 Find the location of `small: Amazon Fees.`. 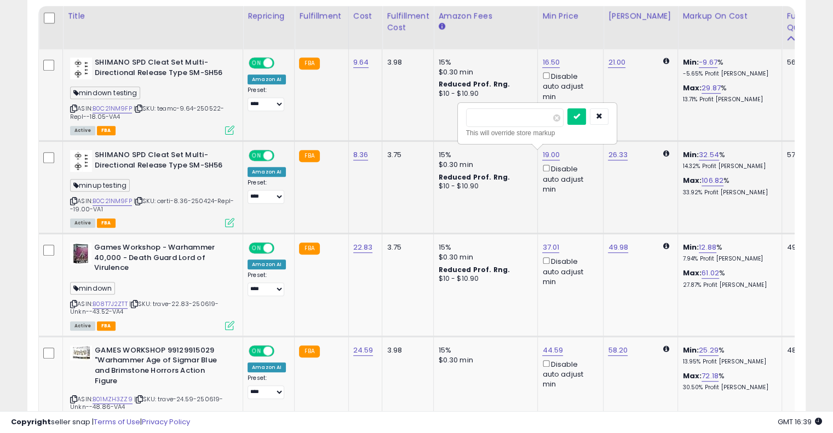

small: Amazon Fees. is located at coordinates (441, 27).